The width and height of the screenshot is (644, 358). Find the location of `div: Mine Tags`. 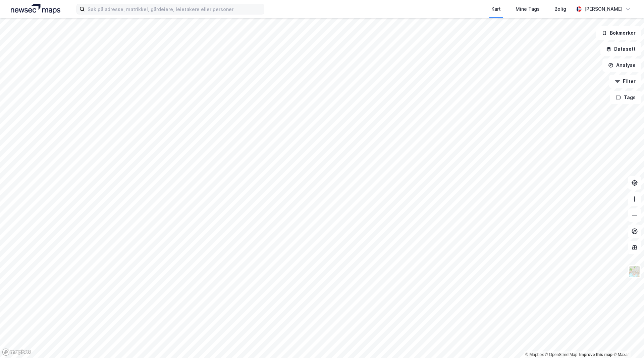

div: Mine Tags is located at coordinates (528, 9).